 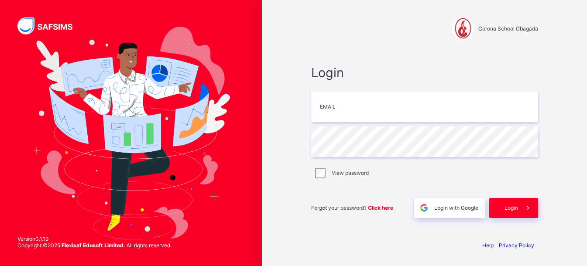 I want to click on span: Version 0.1.19, so click(x=94, y=239).